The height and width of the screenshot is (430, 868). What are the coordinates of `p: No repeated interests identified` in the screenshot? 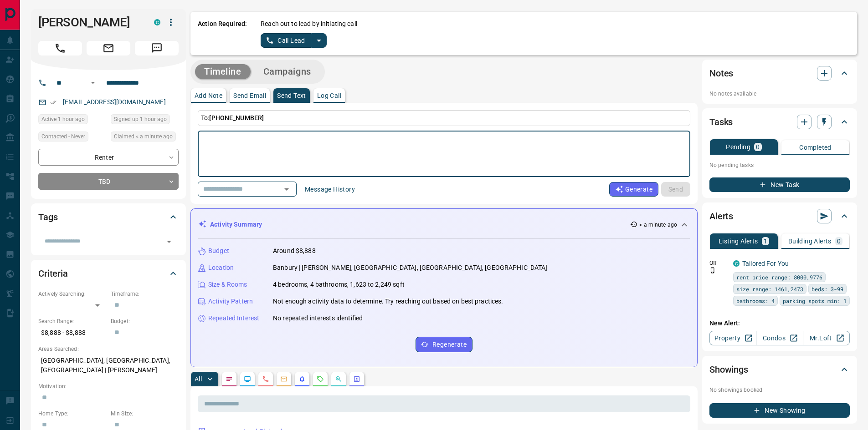 It's located at (317, 318).